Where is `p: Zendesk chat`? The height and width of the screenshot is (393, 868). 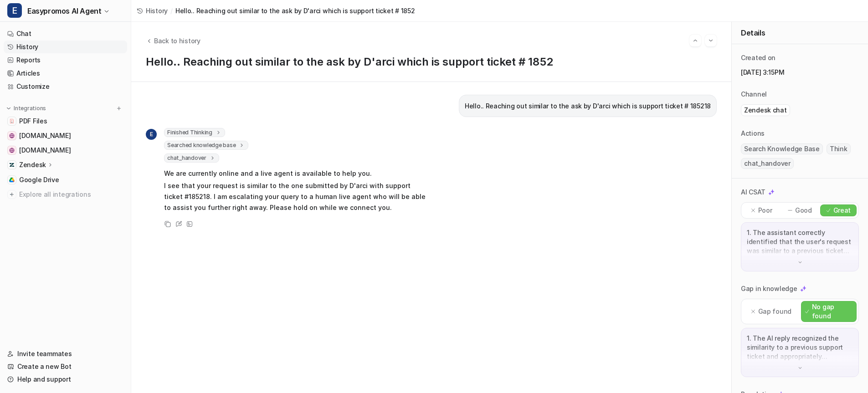
p: Zendesk chat is located at coordinates (765, 110).